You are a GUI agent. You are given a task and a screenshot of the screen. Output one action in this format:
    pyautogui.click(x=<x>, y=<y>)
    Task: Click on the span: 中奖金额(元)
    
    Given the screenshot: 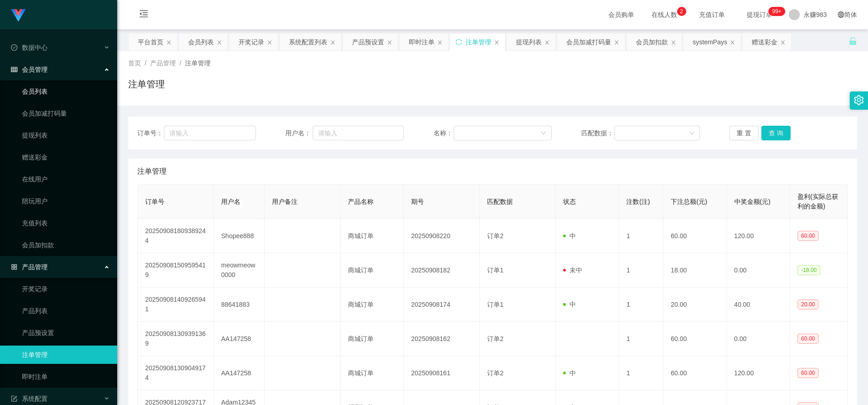 What is the action you would take?
    pyautogui.click(x=752, y=202)
    